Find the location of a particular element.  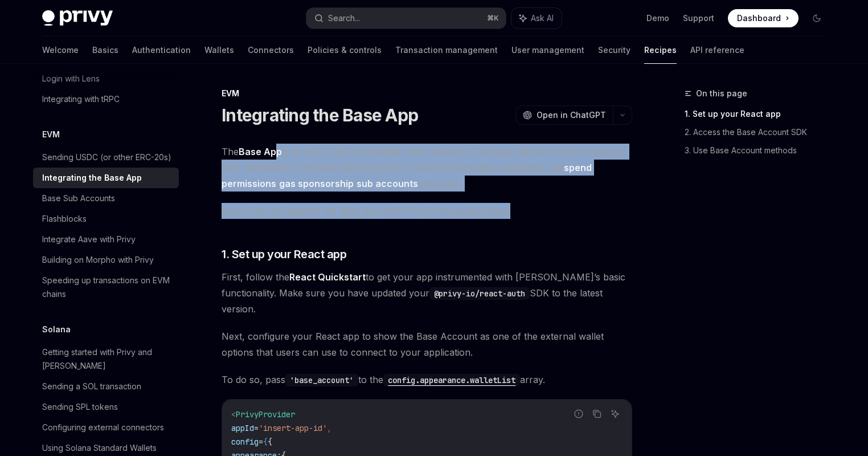

a: API reference is located at coordinates (717, 50).